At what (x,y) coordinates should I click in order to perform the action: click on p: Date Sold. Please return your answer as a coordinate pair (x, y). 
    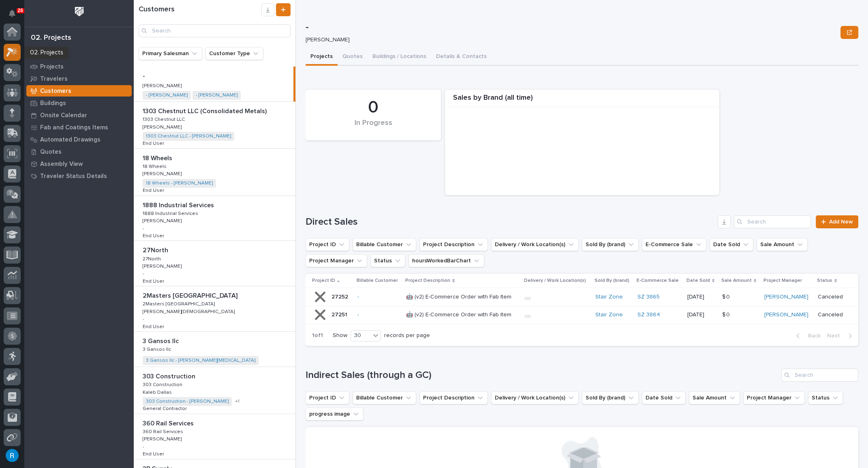
    Looking at the image, I should click on (698, 281).